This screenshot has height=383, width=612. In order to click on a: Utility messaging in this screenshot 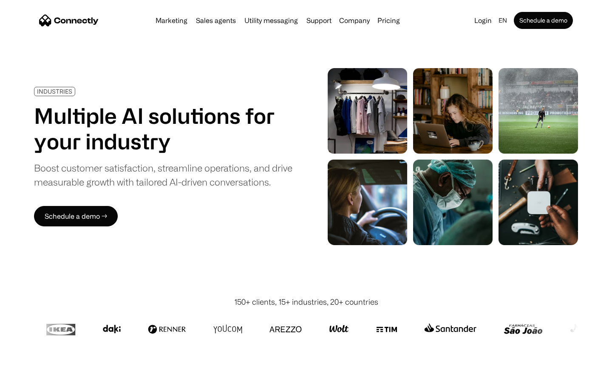, I will do `click(271, 20)`.